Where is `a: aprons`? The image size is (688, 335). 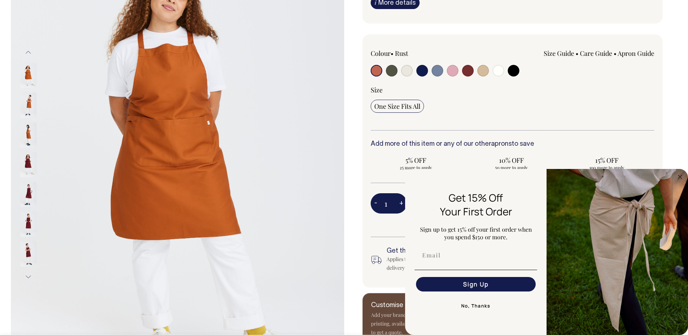
a: aprons is located at coordinates (501, 144).